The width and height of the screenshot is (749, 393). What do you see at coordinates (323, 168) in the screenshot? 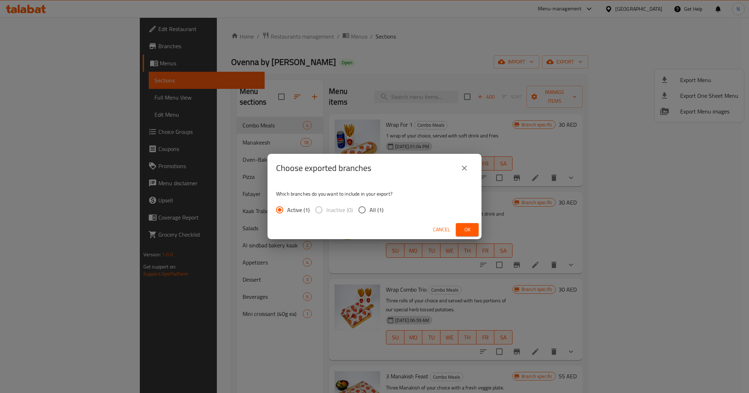
I see `h2: Choose exported branches` at bounding box center [323, 168].